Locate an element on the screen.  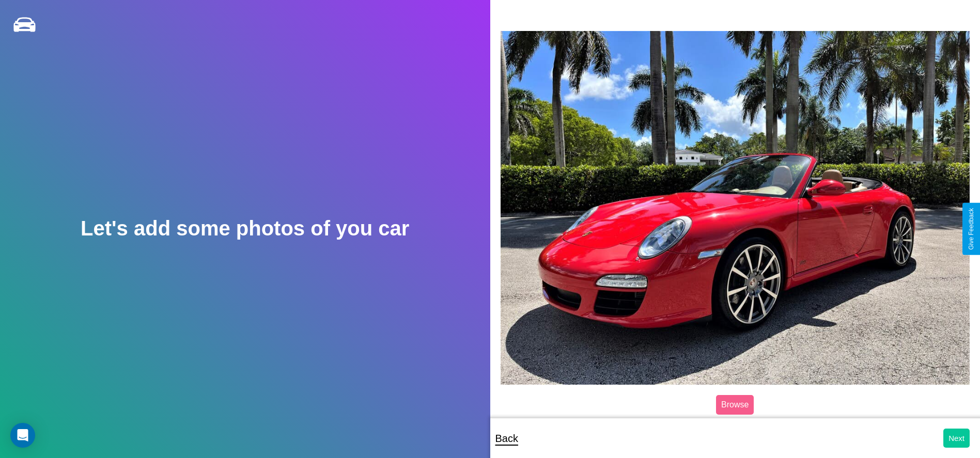
div: Give Feedback is located at coordinates (971, 229).